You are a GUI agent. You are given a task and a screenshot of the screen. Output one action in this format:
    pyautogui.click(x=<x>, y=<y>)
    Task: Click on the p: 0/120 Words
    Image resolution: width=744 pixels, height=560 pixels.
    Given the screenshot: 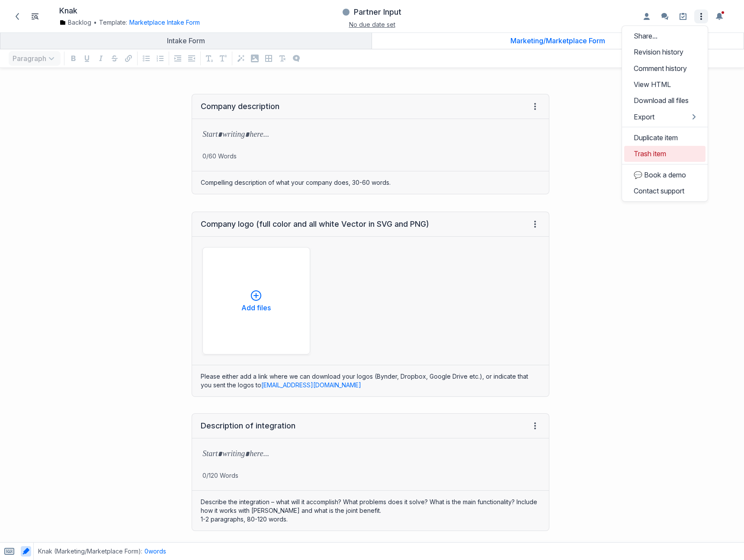 What is the action you would take?
    pyautogui.click(x=370, y=476)
    